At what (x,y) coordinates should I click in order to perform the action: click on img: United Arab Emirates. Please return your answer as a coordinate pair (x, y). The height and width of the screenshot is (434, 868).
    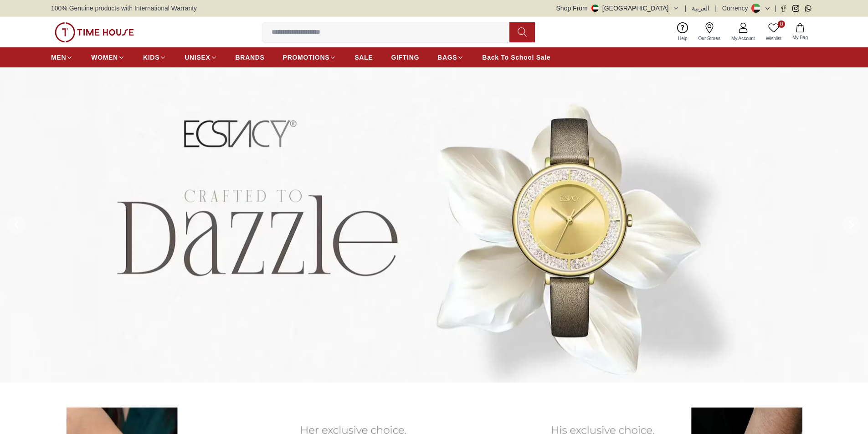
    Looking at the image, I should click on (595, 8).